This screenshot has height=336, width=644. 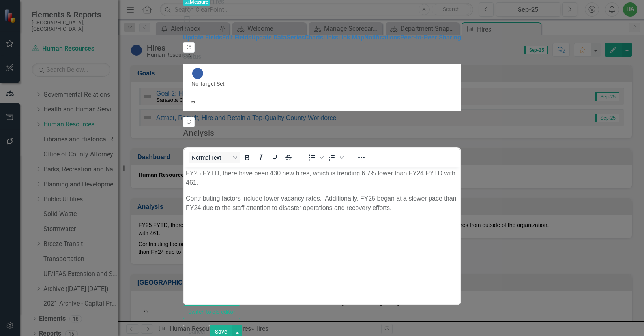 What do you see at coordinates (382, 37) in the screenshot?
I see `a: Notifications` at bounding box center [382, 37].